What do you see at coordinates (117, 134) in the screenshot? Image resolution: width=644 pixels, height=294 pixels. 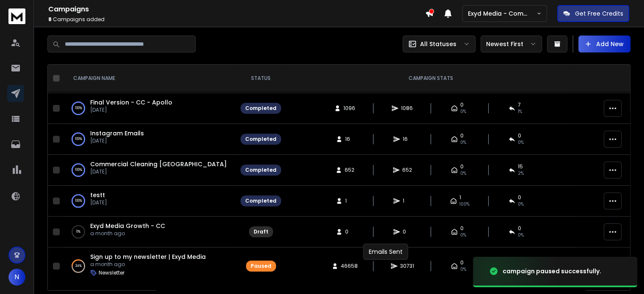 I see `a: Instagram Emails` at bounding box center [117, 134].